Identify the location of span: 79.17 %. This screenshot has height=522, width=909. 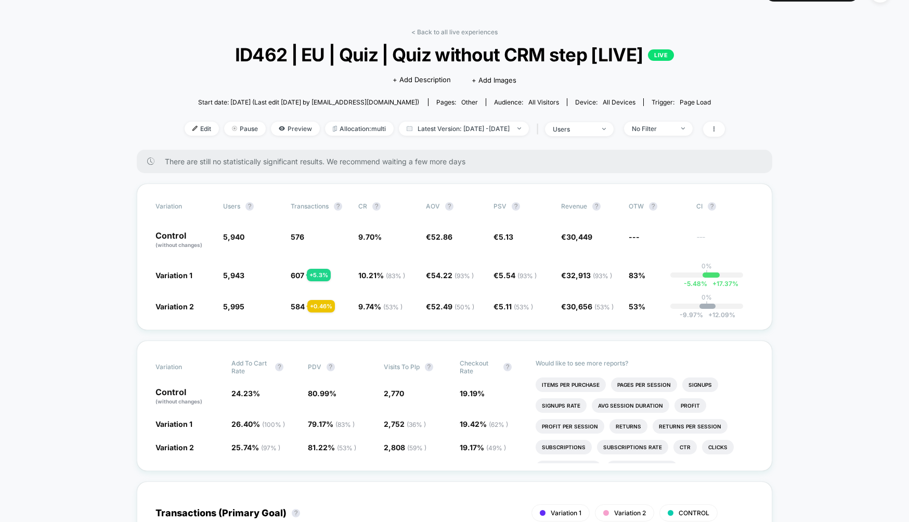
(331, 424).